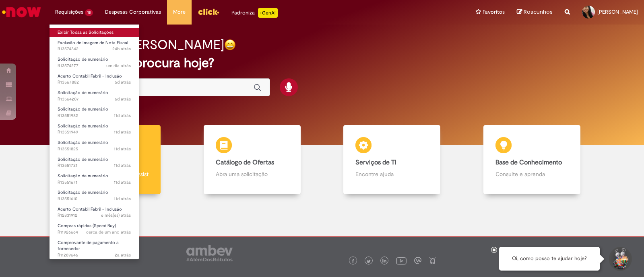 This screenshot has width=644, height=277. Describe the element at coordinates (179, 12) in the screenshot. I see `span: More` at that location.